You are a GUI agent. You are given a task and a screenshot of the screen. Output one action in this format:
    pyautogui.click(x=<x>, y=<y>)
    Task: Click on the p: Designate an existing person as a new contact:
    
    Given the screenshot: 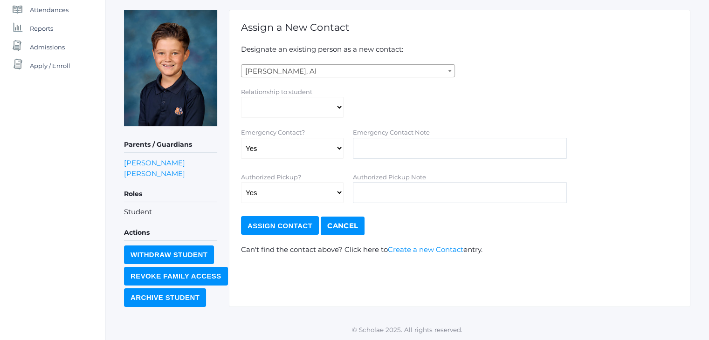 What is the action you would take?
    pyautogui.click(x=459, y=49)
    